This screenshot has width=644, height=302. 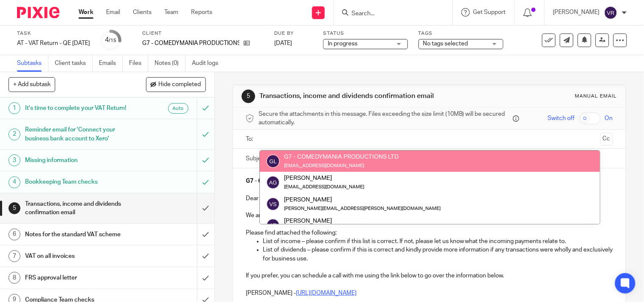 What do you see at coordinates (609, 119) in the screenshot?
I see `span: On` at bounding box center [609, 119].